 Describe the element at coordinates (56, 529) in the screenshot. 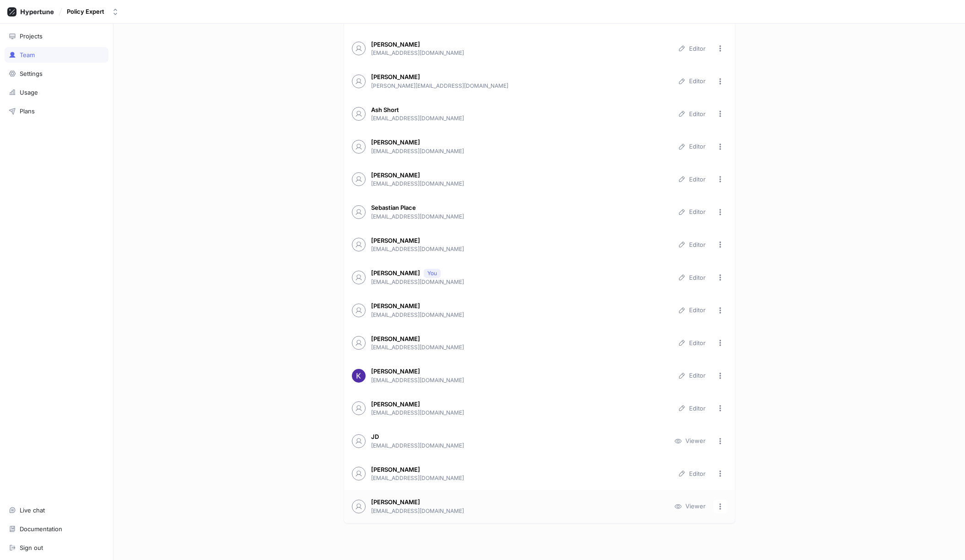

I see `a: Documentation` at that location.